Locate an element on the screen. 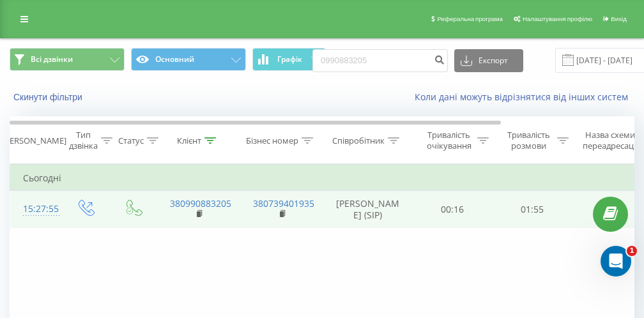 The image size is (644, 318). td: 00:16 is located at coordinates (453, 210).